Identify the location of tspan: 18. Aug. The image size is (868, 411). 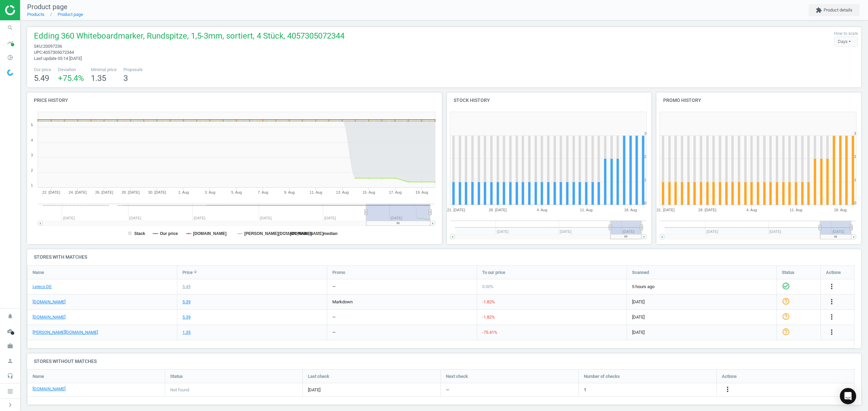
(840, 210).